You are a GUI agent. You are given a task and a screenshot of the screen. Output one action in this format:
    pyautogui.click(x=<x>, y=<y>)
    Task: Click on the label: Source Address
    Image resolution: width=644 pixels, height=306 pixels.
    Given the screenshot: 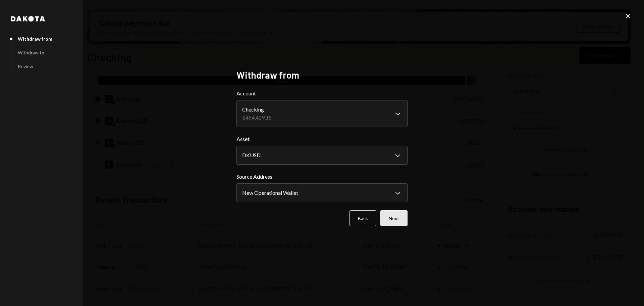 What is the action you would take?
    pyautogui.click(x=322, y=176)
    